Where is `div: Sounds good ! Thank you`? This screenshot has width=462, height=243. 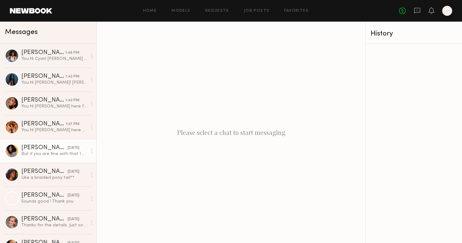 div: Sounds good ! Thank you is located at coordinates (54, 202).